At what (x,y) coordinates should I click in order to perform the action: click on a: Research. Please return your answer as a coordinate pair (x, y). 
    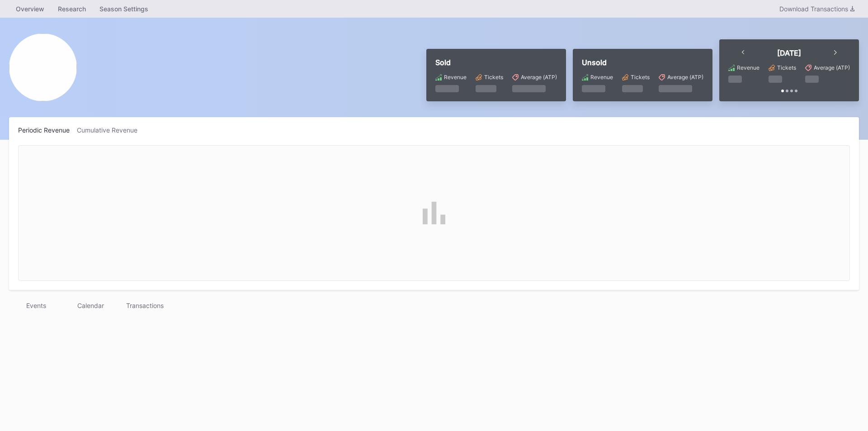
    Looking at the image, I should click on (72, 8).